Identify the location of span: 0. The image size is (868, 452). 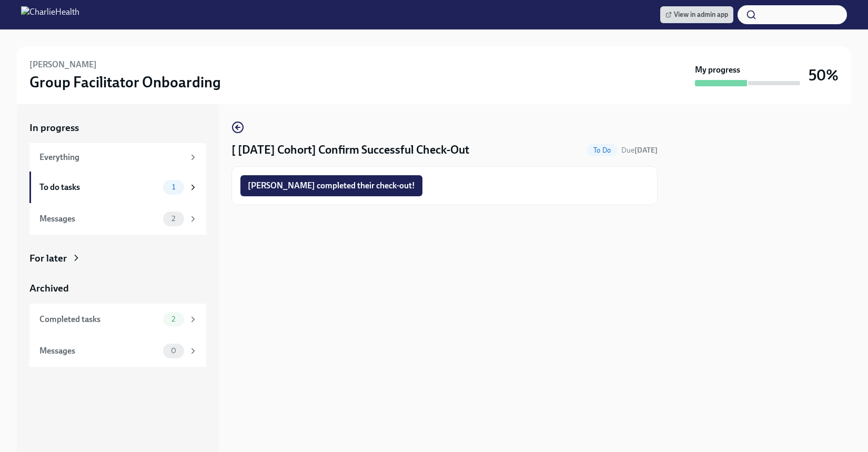
(174, 350).